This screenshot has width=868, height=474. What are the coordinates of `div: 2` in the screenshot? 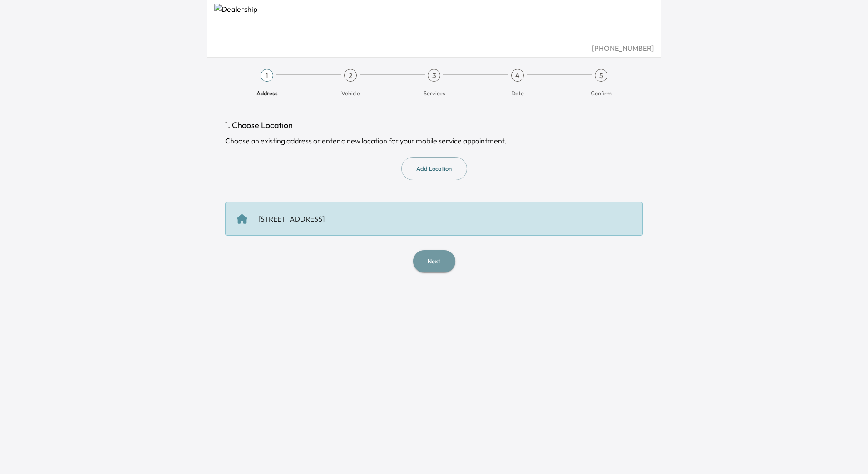 It's located at (351, 75).